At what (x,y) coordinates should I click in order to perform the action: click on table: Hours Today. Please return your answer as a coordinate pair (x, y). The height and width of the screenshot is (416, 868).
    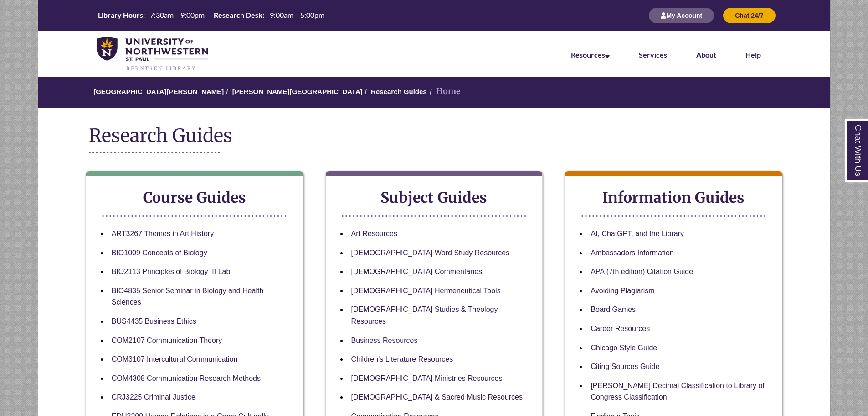
    Looking at the image, I should click on (211, 15).